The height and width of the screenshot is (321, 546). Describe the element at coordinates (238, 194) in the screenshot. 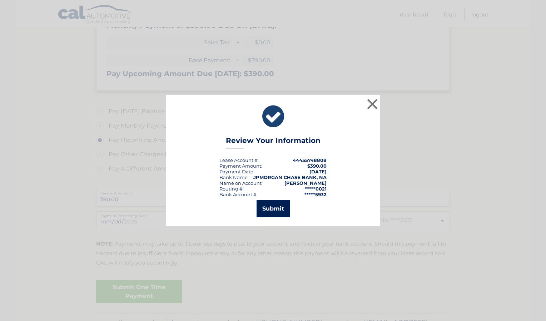

I see `div: Bank Account #:` at that location.